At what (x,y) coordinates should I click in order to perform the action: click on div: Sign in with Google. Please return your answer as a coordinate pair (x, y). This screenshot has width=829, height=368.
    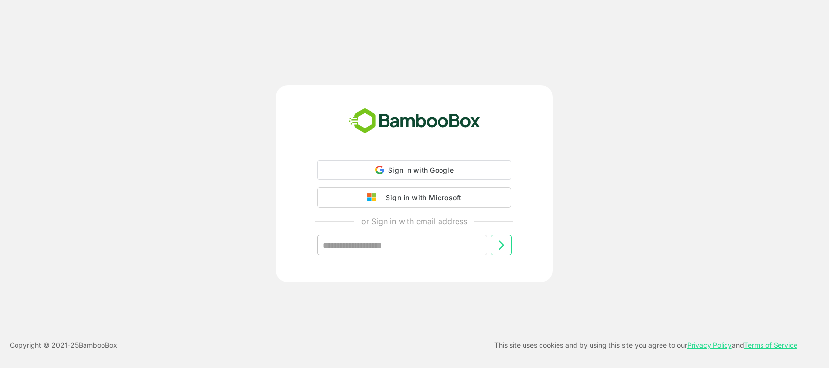
    Looking at the image, I should click on (414, 170).